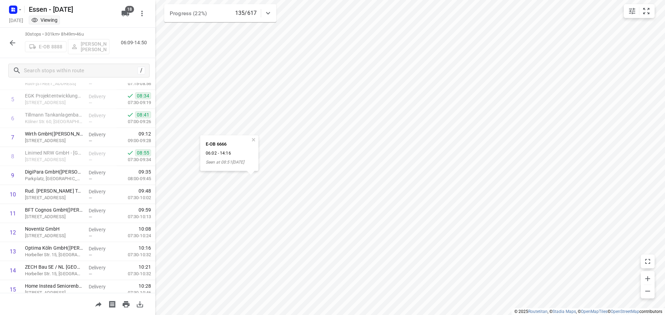 The width and height of the screenshot is (665, 315). Describe the element at coordinates (134, 236) in the screenshot. I see `p: 07:30-10:24` at that location.